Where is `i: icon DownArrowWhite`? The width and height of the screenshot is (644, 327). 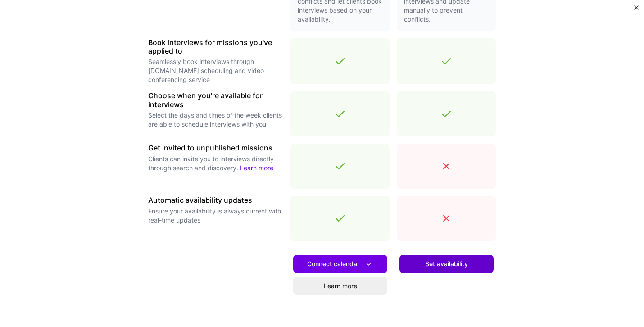
i: icon DownArrowWhite is located at coordinates (368, 264).